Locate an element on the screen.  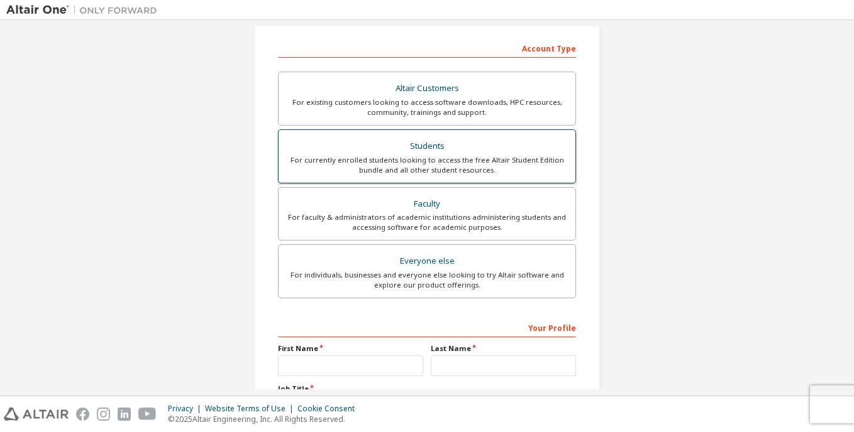
div: Altair Customers is located at coordinates (427, 89).